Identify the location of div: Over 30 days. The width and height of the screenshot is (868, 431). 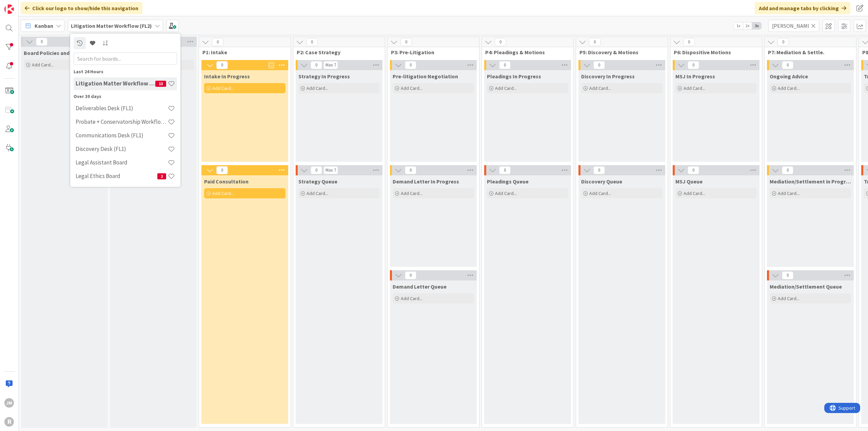
(125, 96).